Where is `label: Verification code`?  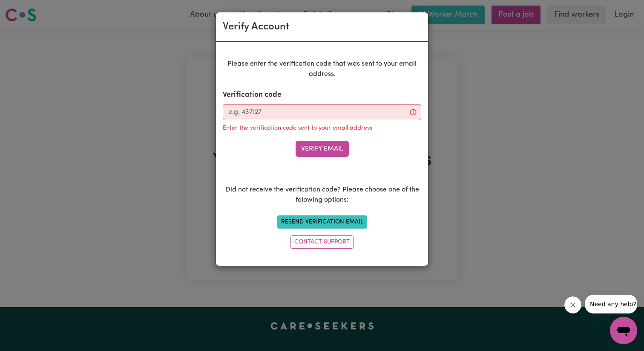 label: Verification code is located at coordinates (252, 95).